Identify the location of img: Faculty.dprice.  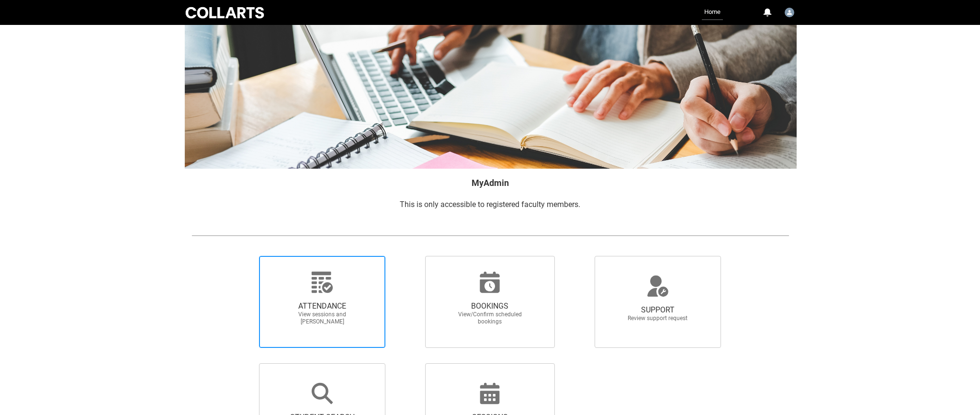
(789, 12).